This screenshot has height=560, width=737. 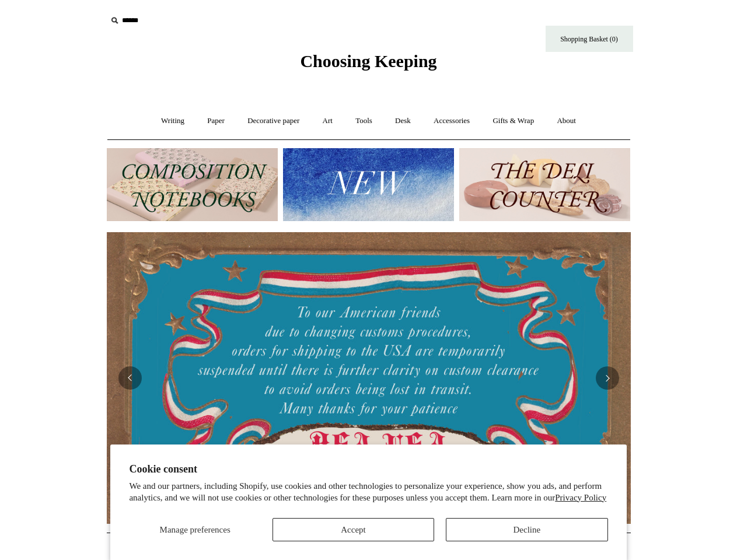 What do you see at coordinates (195, 530) in the screenshot?
I see `span: Manage preferences` at bounding box center [195, 530].